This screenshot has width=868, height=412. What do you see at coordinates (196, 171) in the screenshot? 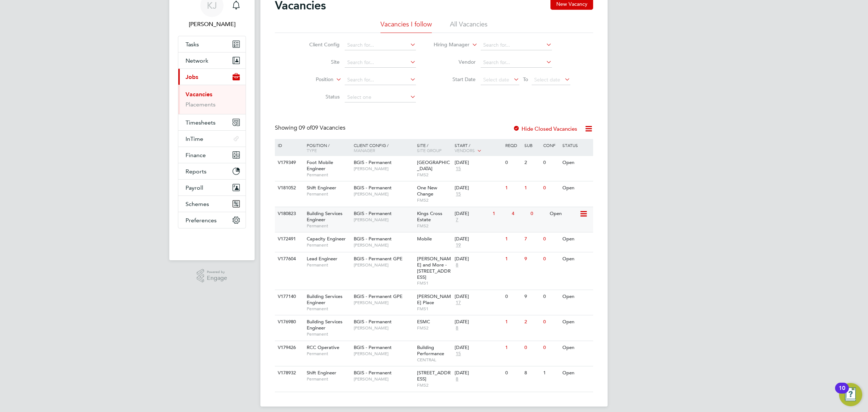
I see `span: Reports` at bounding box center [196, 171].